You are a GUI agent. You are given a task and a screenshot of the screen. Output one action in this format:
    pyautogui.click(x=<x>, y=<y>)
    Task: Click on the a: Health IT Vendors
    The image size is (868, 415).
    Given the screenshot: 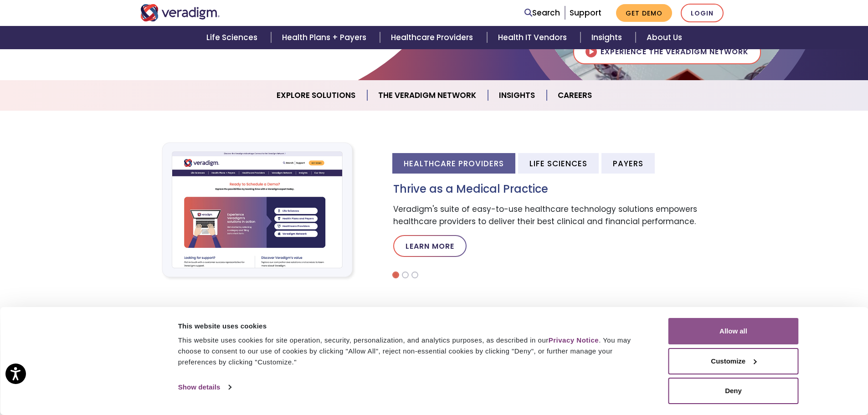 What is the action you would take?
    pyautogui.click(x=533, y=37)
    